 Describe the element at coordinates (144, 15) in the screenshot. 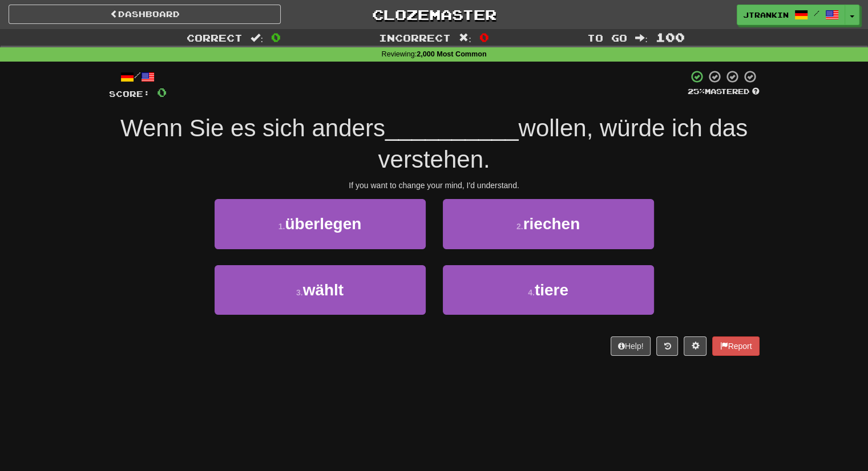

I see `a: Dashboard` at that location.